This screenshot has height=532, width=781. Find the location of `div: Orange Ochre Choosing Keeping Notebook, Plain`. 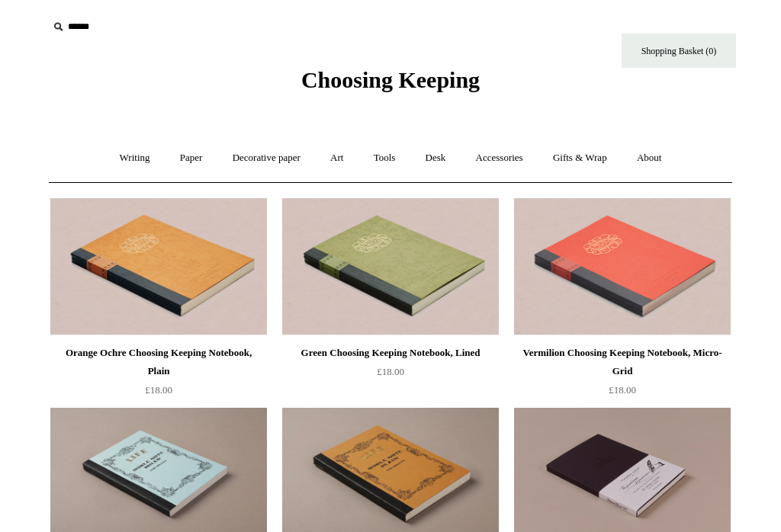

div: Orange Ochre Choosing Keeping Notebook, Plain is located at coordinates (158, 362).